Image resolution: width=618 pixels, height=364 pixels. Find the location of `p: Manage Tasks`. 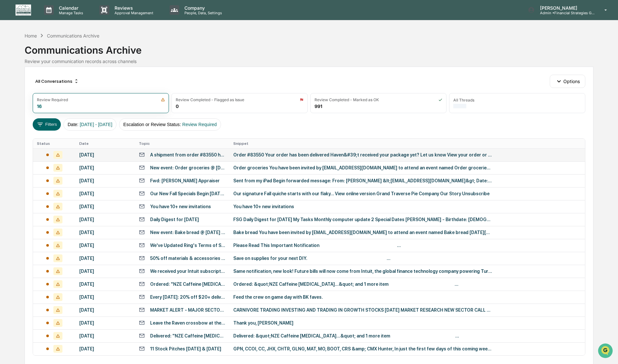

p: Manage Tasks is located at coordinates (70, 13).